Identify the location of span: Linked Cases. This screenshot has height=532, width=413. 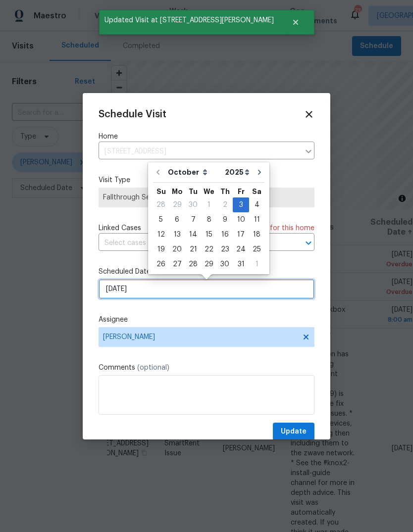
(120, 228).